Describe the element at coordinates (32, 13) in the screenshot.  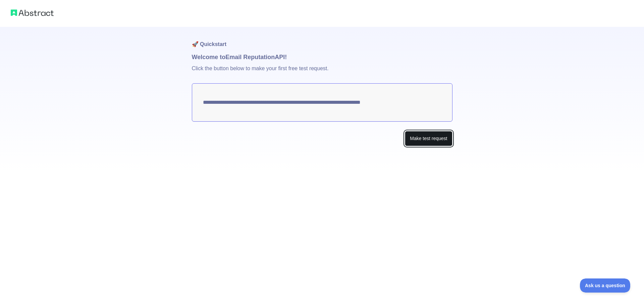
I see `img: Abstract logo` at that location.